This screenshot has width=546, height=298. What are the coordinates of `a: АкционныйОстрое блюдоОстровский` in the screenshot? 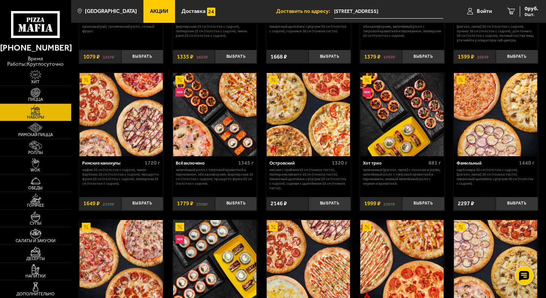 It's located at (309, 115).